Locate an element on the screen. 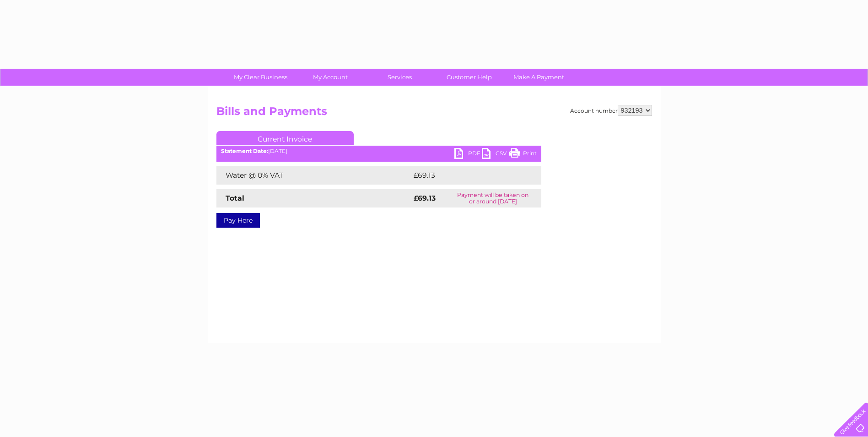 Image resolution: width=868 pixels, height=437 pixels. h2: Bills and Payments is located at coordinates (434, 114).